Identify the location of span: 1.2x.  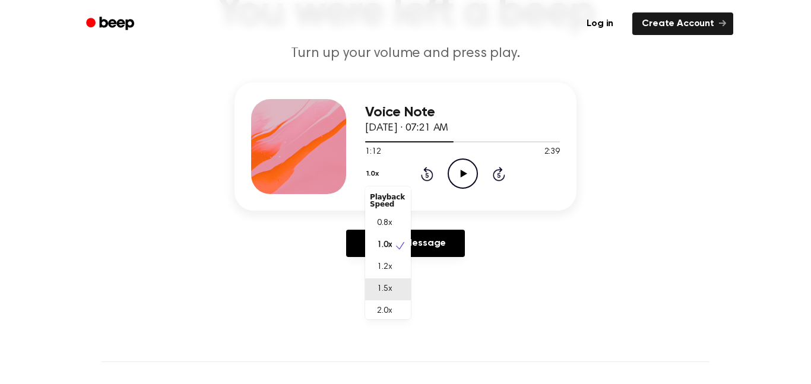
(384, 267).